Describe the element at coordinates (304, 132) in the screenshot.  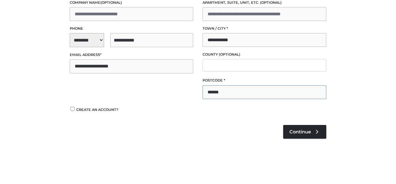
I see `a: Continue` at that location.